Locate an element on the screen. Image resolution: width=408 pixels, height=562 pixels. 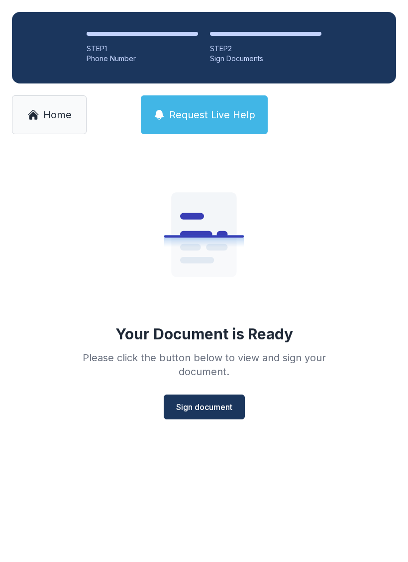
div: Phone Number is located at coordinates (142, 59).